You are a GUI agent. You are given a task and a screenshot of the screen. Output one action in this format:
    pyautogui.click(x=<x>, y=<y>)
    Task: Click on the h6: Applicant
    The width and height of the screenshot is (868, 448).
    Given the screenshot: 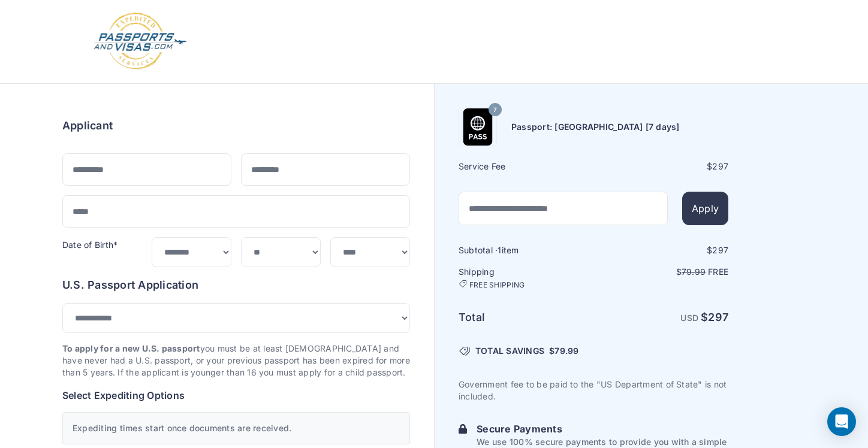 What is the action you would take?
    pyautogui.click(x=87, y=126)
    